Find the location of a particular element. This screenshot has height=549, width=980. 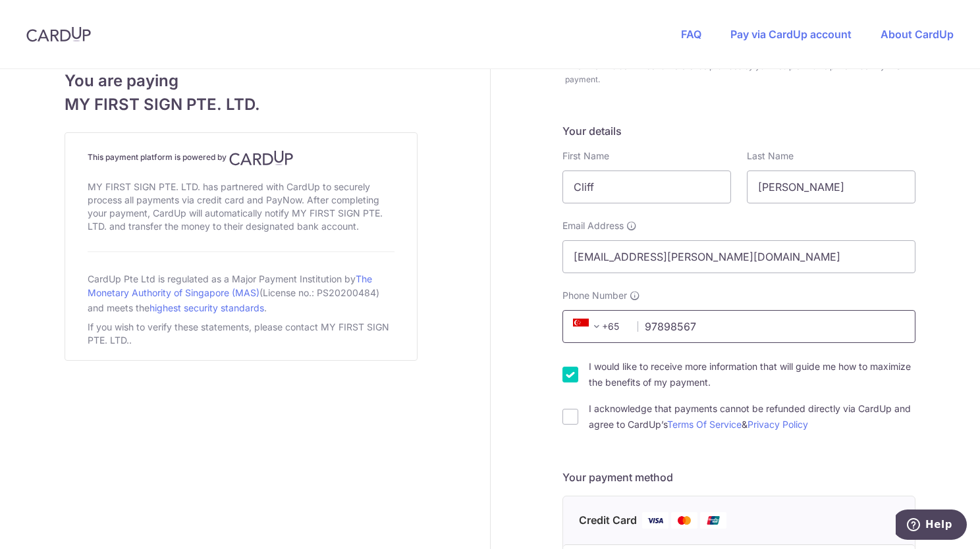

span: You are paying is located at coordinates (241, 81).